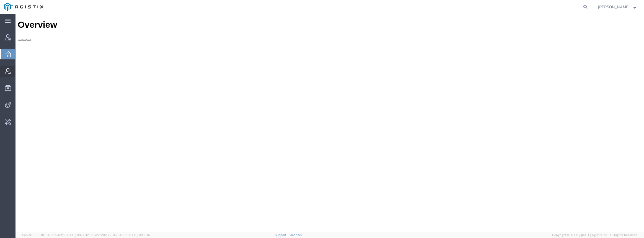 Image resolution: width=644 pixels, height=238 pixels. What do you see at coordinates (282, 235) in the screenshot?
I see `a: Support` at bounding box center [282, 235].